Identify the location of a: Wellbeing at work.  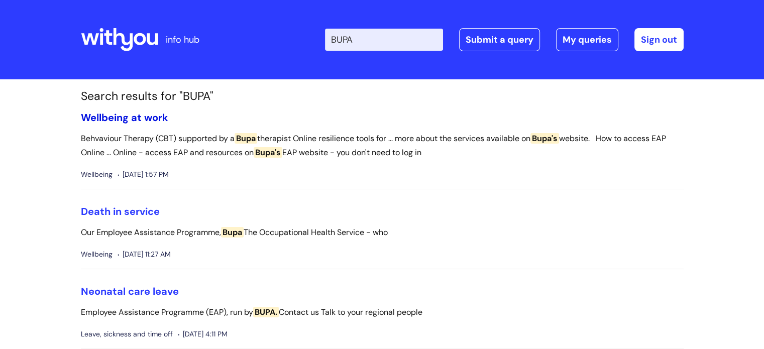
(125, 117).